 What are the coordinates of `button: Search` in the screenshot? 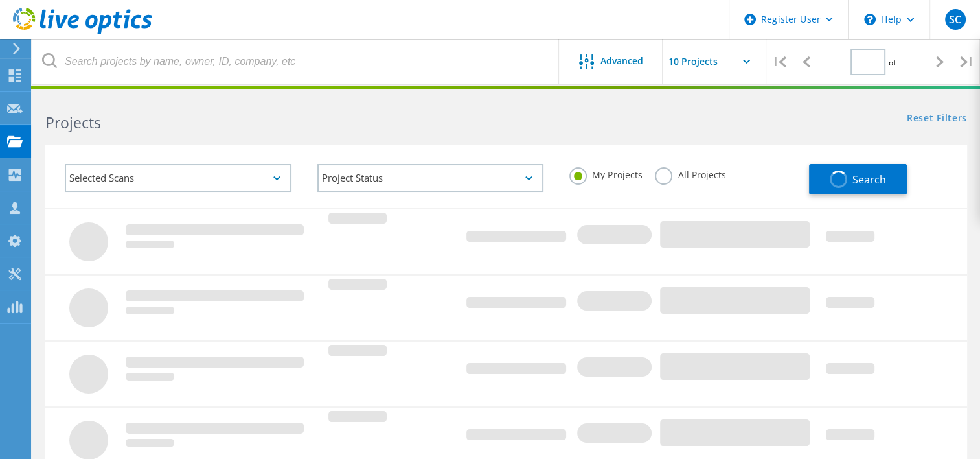 It's located at (858, 179).